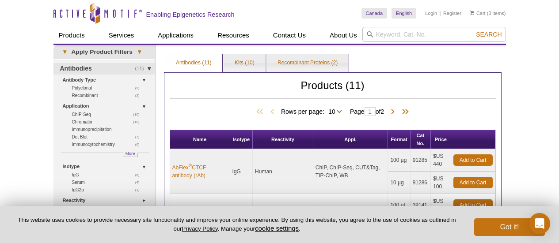  Describe the element at coordinates (106, 210) in the screenshot. I see `a: Modification` at that location.